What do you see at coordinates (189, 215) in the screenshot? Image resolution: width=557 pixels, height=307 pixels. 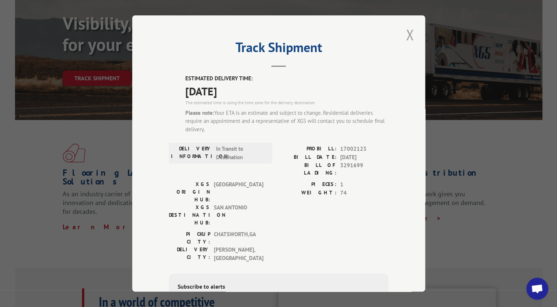 I see `label: XGS DESTINATION HUB:` at bounding box center [189, 215].